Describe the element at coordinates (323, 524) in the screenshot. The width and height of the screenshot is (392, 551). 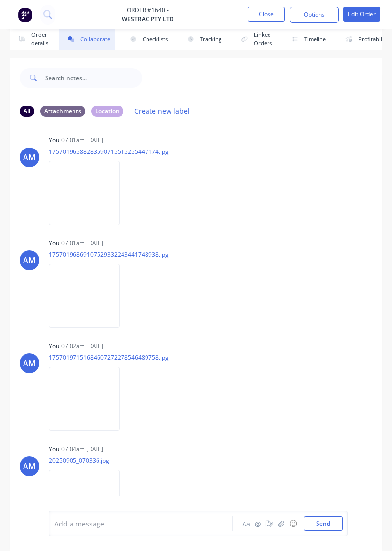
I see `button: Send` at that location.